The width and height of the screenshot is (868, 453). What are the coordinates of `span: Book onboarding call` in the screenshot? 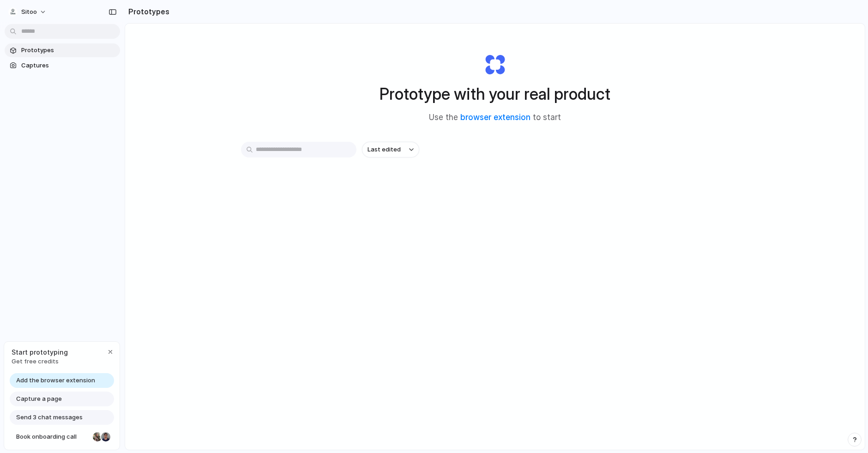 It's located at (53, 437).